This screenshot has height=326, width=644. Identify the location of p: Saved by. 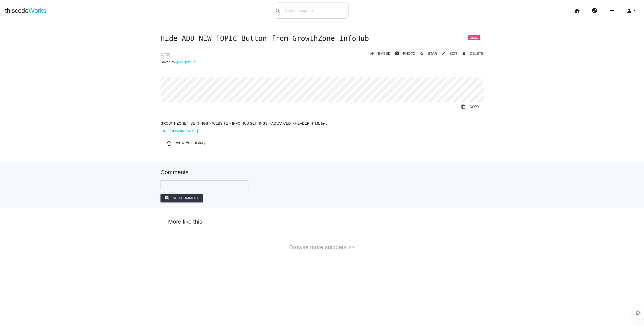
(322, 62).